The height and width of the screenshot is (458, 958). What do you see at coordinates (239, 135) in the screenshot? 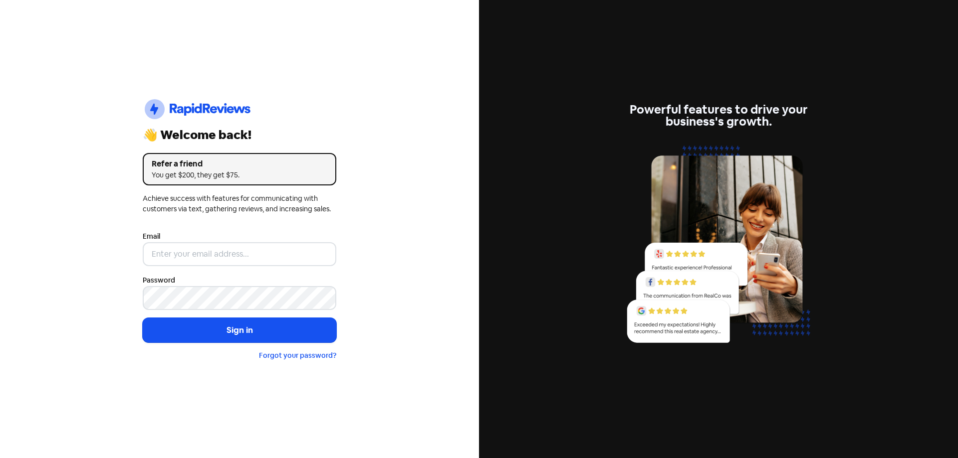
I see `div: 👋 Welcome back!` at bounding box center [239, 135].